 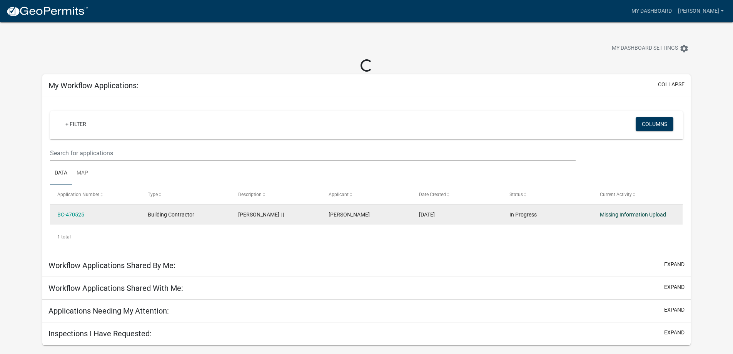 What do you see at coordinates (94, 85) in the screenshot?
I see `h5: My Workflow Applications:` at bounding box center [94, 85].